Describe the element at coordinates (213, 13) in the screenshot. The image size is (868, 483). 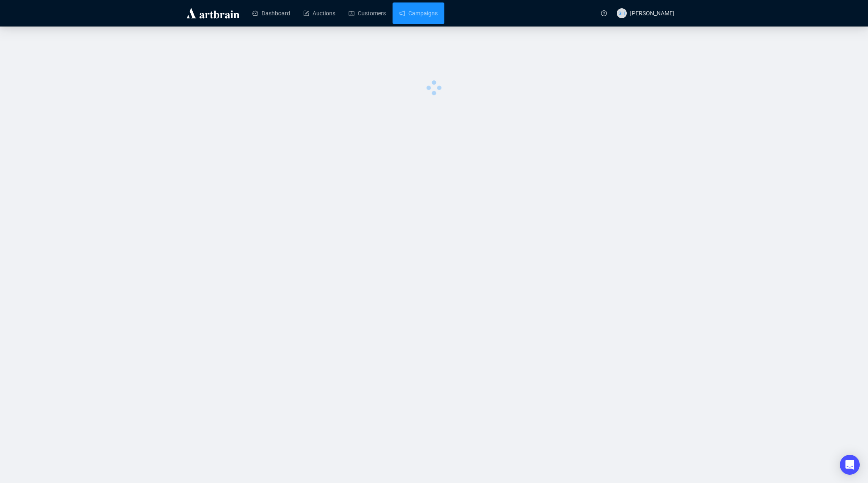
I see `img: logo` at that location.